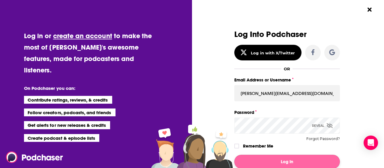 This screenshot has height=168, width=384. What do you see at coordinates (323, 139) in the screenshot?
I see `button: Forgot Password?` at bounding box center [323, 139].